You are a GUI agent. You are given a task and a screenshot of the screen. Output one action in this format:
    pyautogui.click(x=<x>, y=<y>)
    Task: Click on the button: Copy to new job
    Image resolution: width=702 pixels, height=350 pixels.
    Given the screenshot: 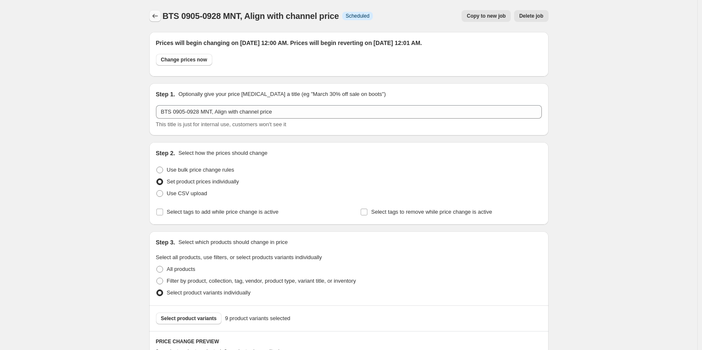 What is the action you would take?
    pyautogui.click(x=486, y=16)
    